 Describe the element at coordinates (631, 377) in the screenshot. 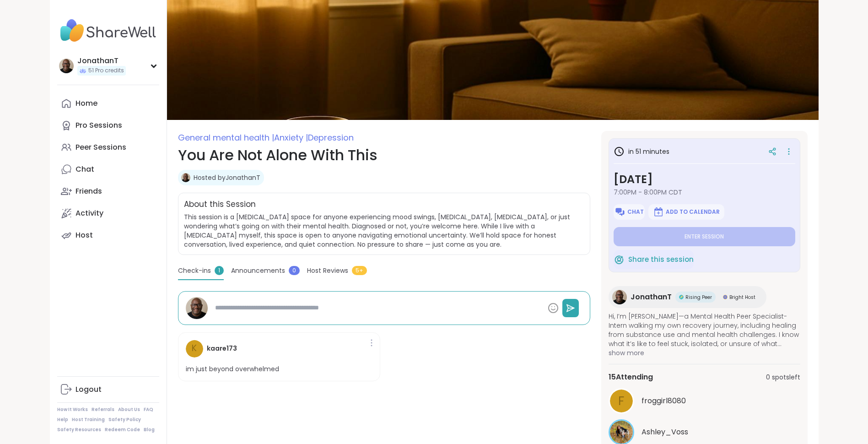

I see `span: 15 Attending` at that location.